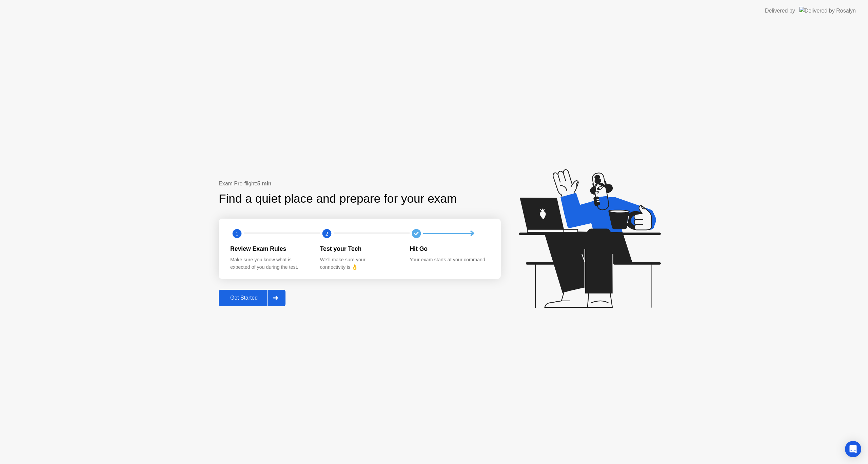 This screenshot has height=464, width=868. What do you see at coordinates (265, 183) in the screenshot?
I see `b: 5 min` at bounding box center [265, 183].